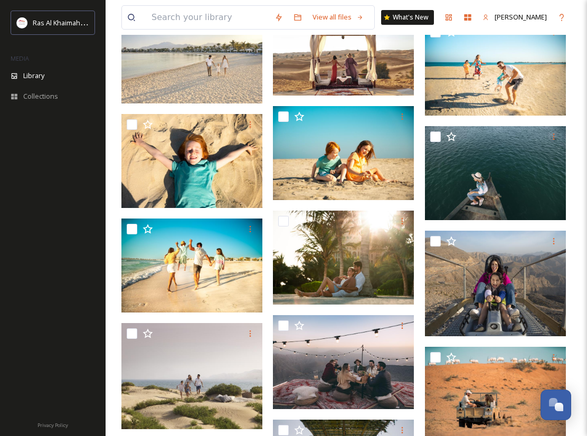  What do you see at coordinates (53, 425) in the screenshot?
I see `a: Privacy Policy` at bounding box center [53, 425].